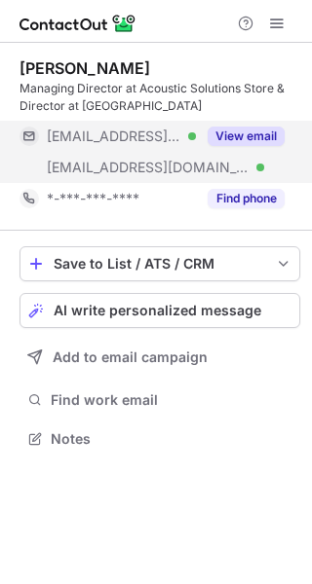  I want to click on div: Save to List / ATS / CRM, so click(160, 264).